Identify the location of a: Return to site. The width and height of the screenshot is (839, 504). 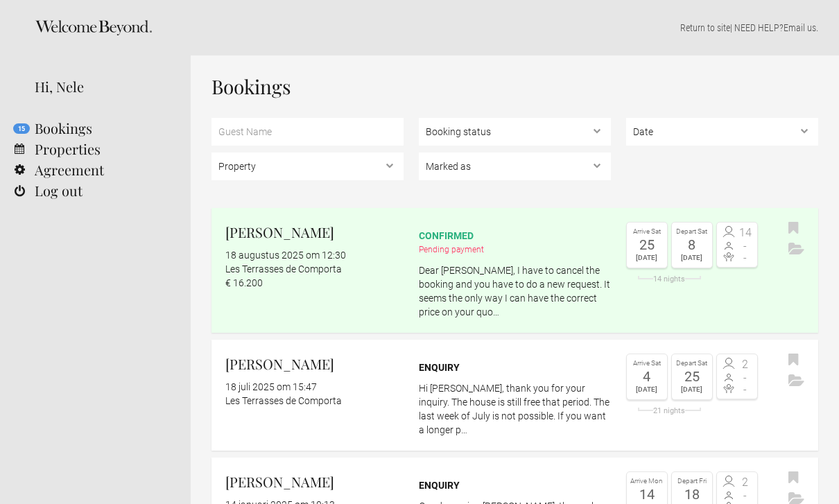
(705, 27).